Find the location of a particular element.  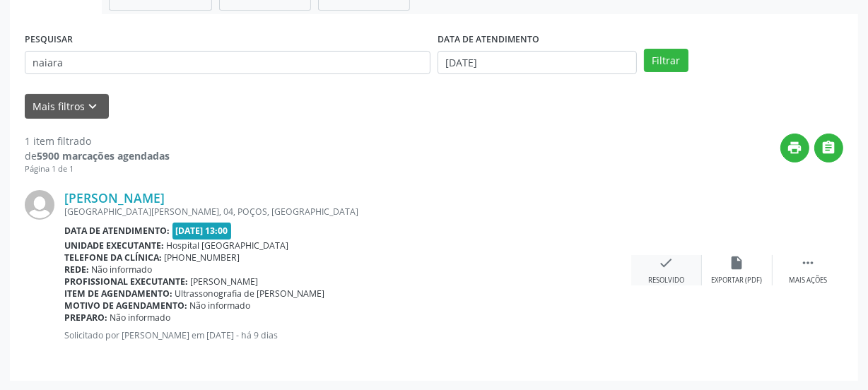

b: Preparo: is located at coordinates (85, 317).